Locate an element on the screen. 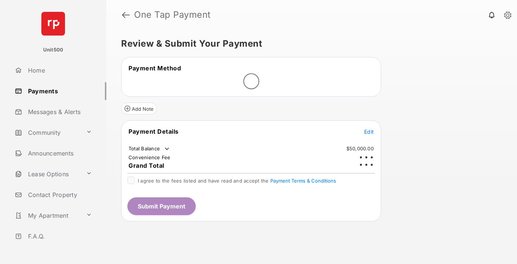 The image size is (517, 264). strong: One Tap Payment is located at coordinates (173, 15).